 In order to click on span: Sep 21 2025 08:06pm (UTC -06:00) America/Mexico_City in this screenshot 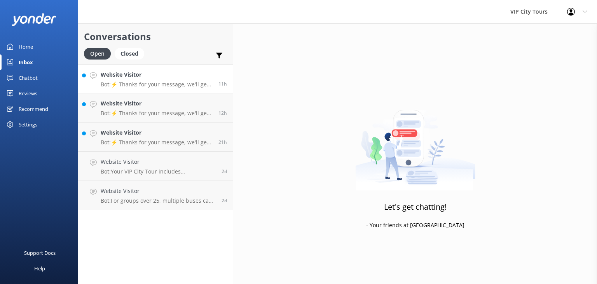, I will do `click(223, 84)`.